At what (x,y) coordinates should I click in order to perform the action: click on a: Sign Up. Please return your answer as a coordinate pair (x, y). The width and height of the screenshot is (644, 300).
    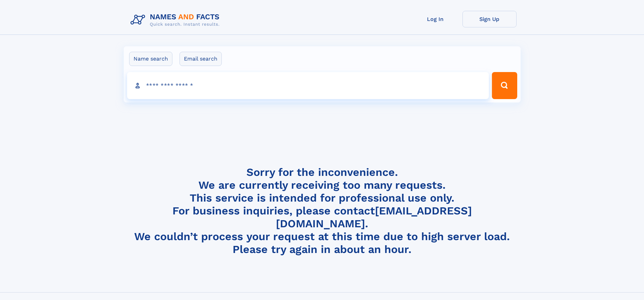
    Looking at the image, I should click on (490, 19).